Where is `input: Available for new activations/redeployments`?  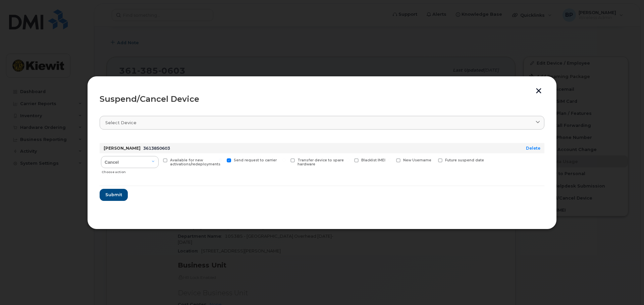
input: Available for new activations/redeployments is located at coordinates (157, 160).